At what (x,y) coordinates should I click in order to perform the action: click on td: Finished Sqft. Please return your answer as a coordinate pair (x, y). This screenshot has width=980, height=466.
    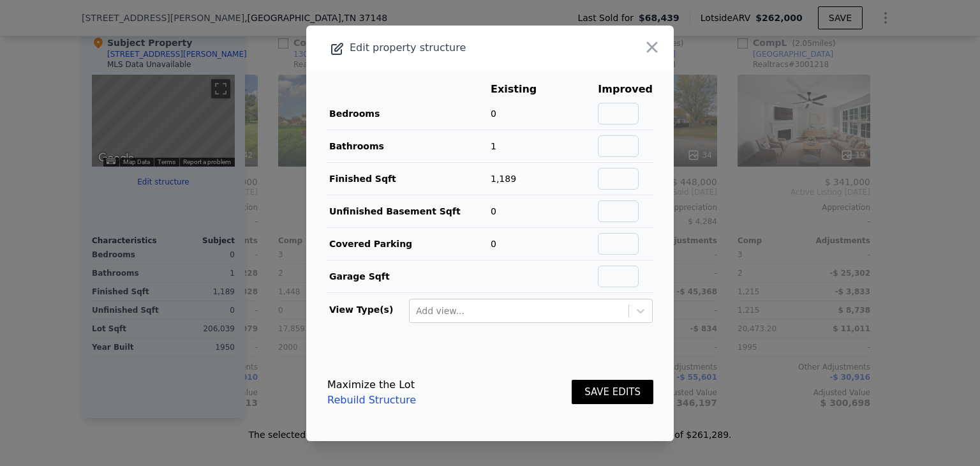
    Looking at the image, I should click on (409, 178).